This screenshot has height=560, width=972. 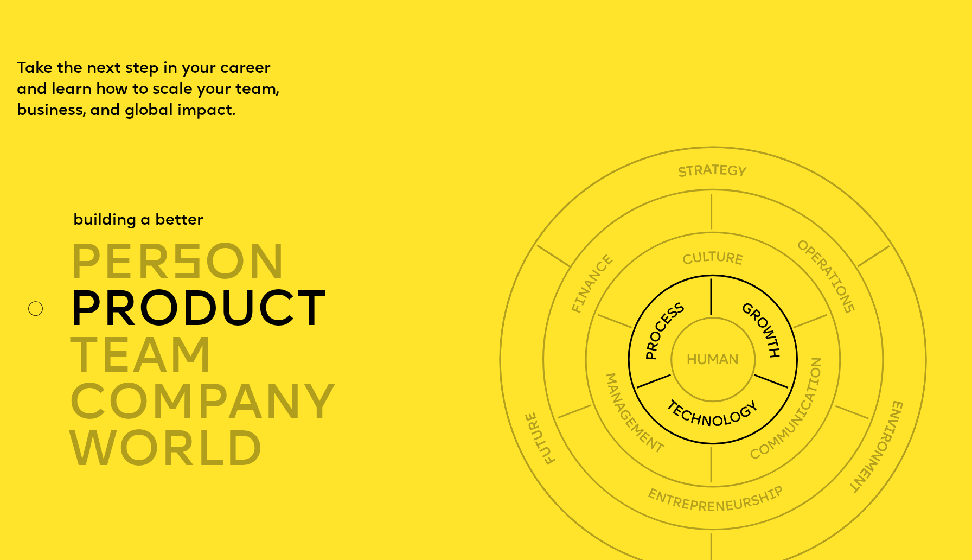 What do you see at coordinates (287, 356) in the screenshot?
I see `div: TEAM` at bounding box center [287, 356].